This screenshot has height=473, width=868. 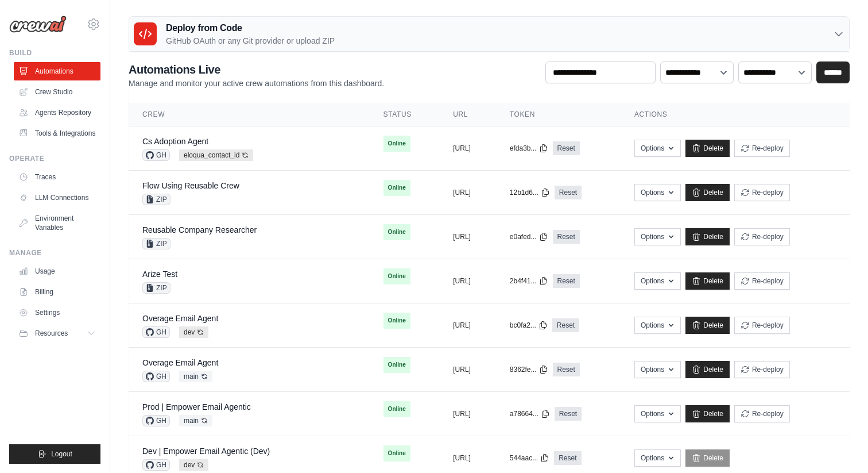 I want to click on p: Manage and monitor your active crew automations from this dashboard., so click(x=256, y=83).